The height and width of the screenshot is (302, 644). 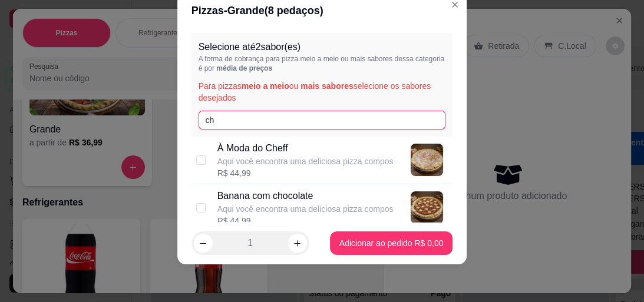 I want to click on p: 1, so click(x=250, y=244).